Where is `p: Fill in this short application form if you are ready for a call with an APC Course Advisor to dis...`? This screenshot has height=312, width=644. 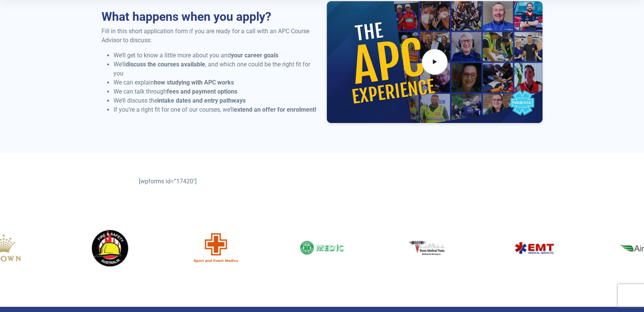
p: Fill in this short application form if you are ready for a call with an APC Course Advisor to dis... is located at coordinates (209, 36).